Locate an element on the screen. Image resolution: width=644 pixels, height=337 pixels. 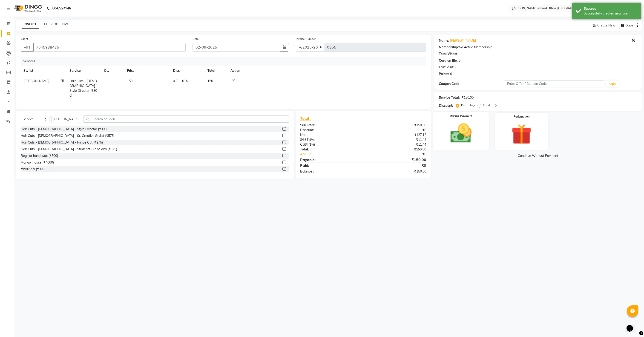
span: SGST is located at coordinates (304, 140).